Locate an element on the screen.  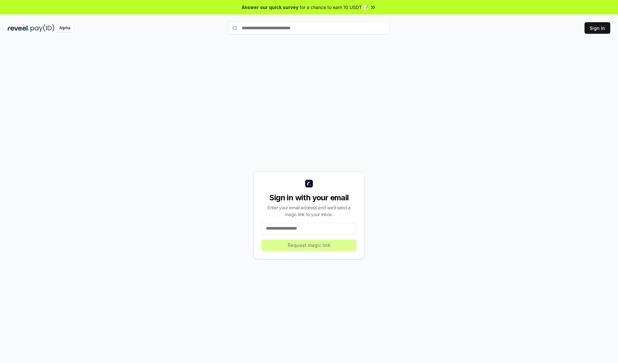
div: Alpha is located at coordinates (65, 28).